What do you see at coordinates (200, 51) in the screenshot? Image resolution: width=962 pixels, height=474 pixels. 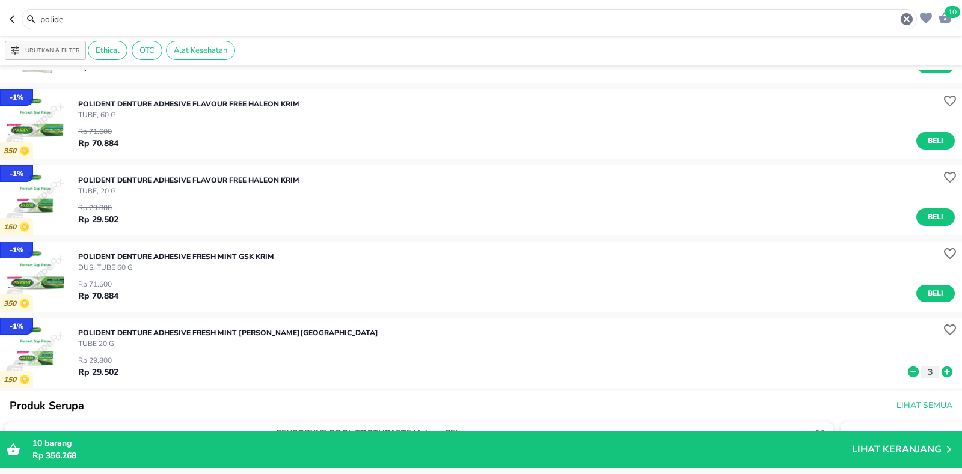 I see `div: Alat Kesehatan` at bounding box center [200, 51].